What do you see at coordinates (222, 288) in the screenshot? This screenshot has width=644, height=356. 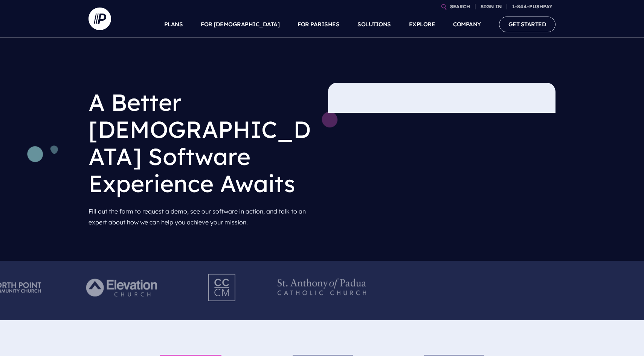 I see `img: Pushpay_Logo__CCM` at bounding box center [222, 288].